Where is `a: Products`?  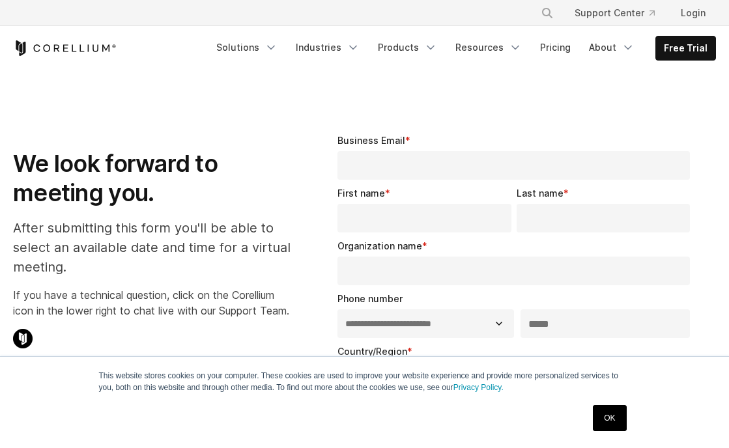 a: Products is located at coordinates (407, 48).